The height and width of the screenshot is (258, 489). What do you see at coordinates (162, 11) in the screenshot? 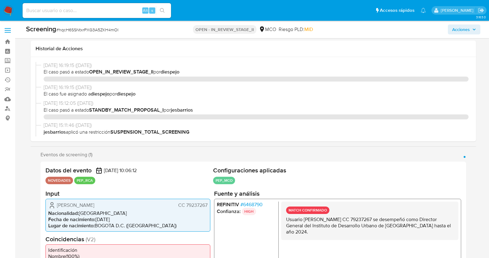
I see `button: search-icon` at bounding box center [162, 11].